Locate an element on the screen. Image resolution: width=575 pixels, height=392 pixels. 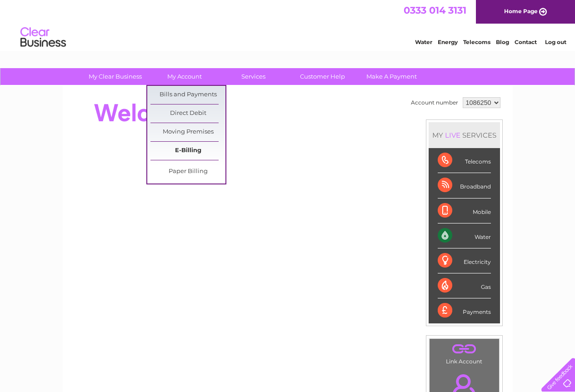
a: 0333 014 3131 is located at coordinates (435, 10).